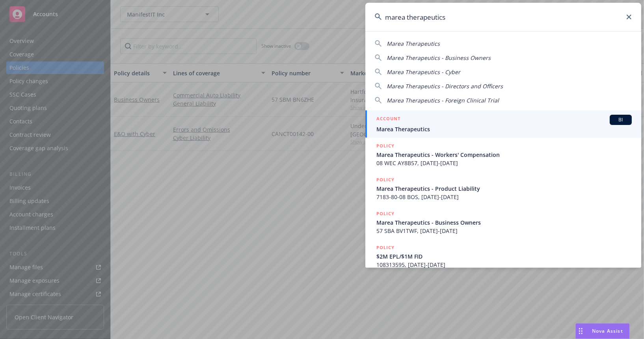 The image size is (644, 339). What do you see at coordinates (603, 331) in the screenshot?
I see `button: Nova Assist` at bounding box center [603, 331].